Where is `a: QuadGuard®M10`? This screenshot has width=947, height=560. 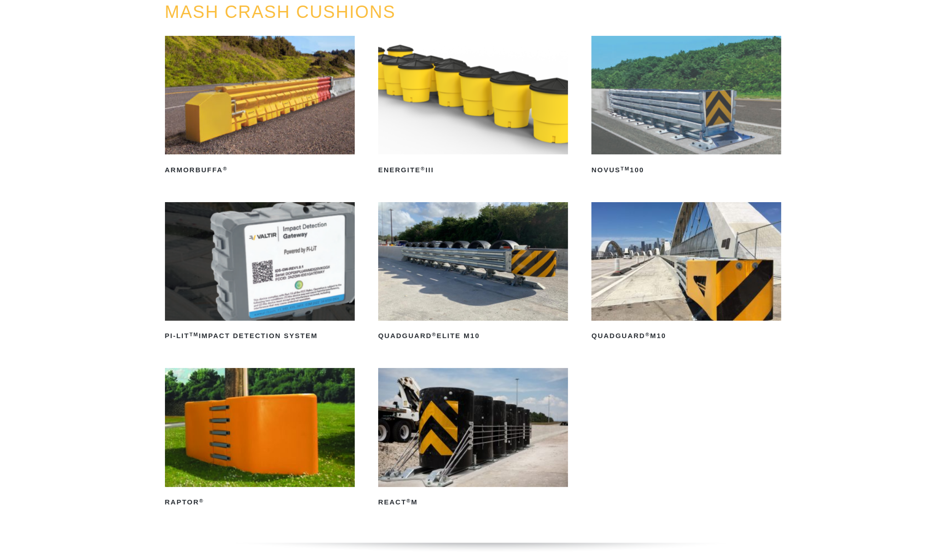
a: QuadGuard®M10 is located at coordinates (686, 273).